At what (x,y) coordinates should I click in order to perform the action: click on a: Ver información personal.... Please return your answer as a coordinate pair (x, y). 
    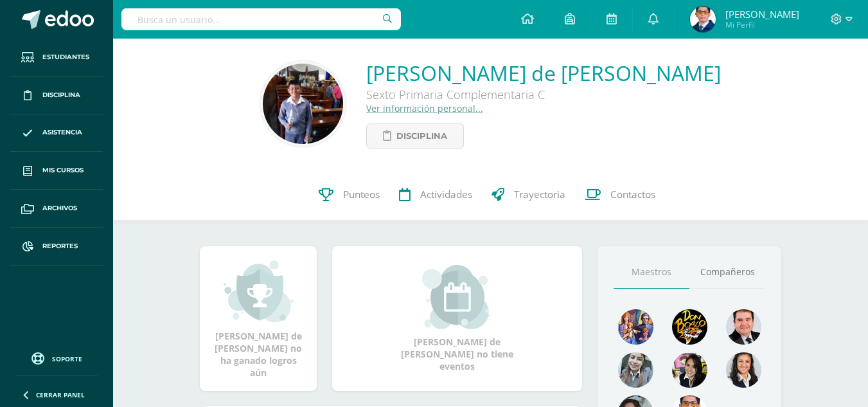
    Looking at the image, I should click on (425, 108).